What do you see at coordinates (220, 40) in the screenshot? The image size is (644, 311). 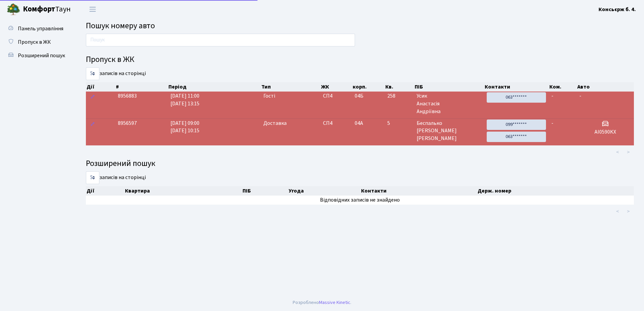 I see `input: Пошук` at bounding box center [220, 40].